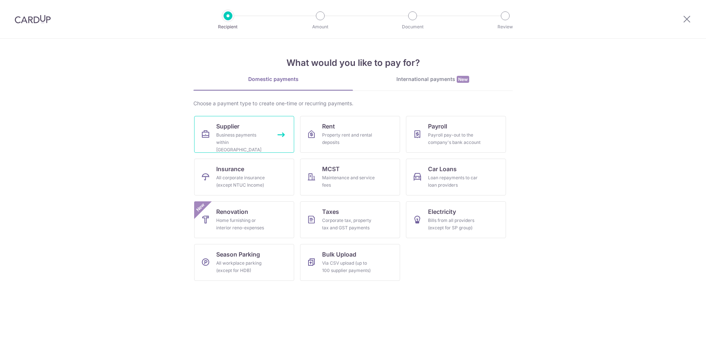 This screenshot has width=706, height=353. What do you see at coordinates (348, 181) in the screenshot?
I see `div: Maintenance and service fees` at bounding box center [348, 181].